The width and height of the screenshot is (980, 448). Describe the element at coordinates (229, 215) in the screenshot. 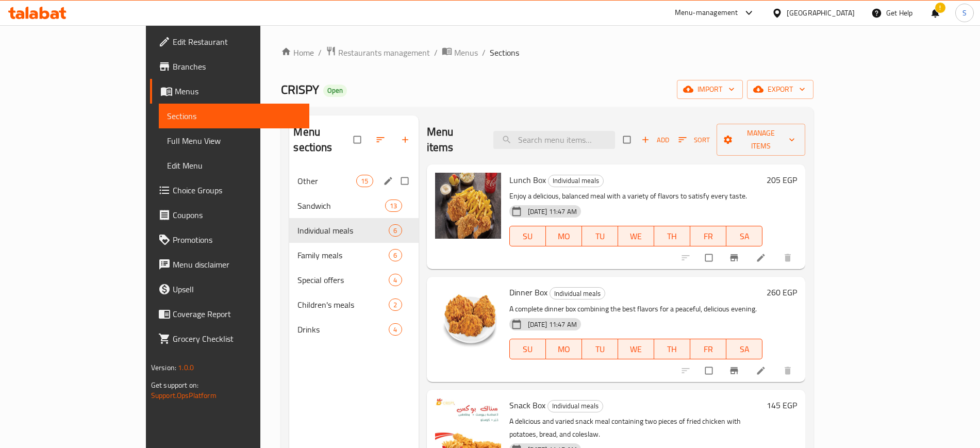

I see `a: Coupons` at that location.